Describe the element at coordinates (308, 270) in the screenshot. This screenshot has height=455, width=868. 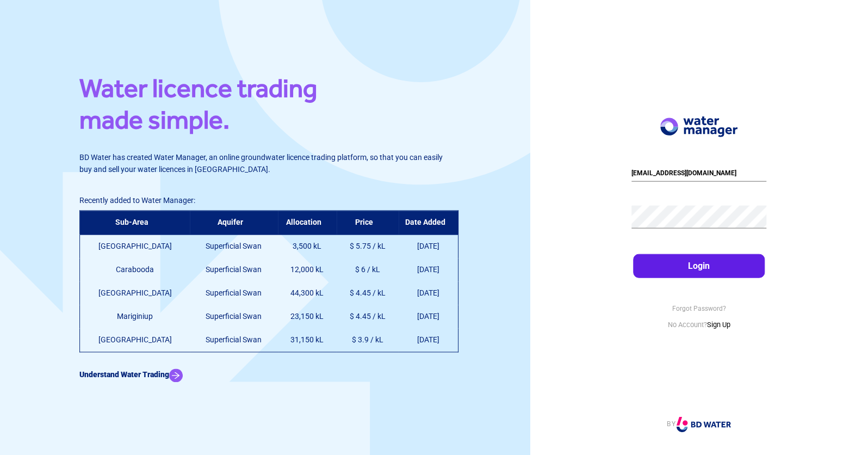
I see `td: 12,000 kL` at that location.